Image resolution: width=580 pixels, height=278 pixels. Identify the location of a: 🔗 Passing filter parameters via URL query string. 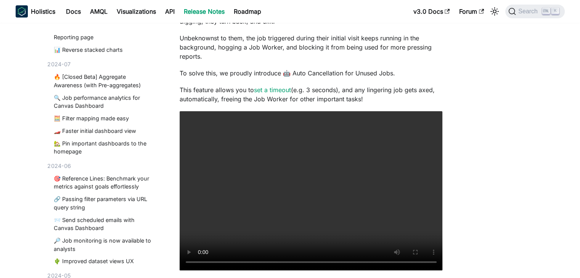
(103, 203).